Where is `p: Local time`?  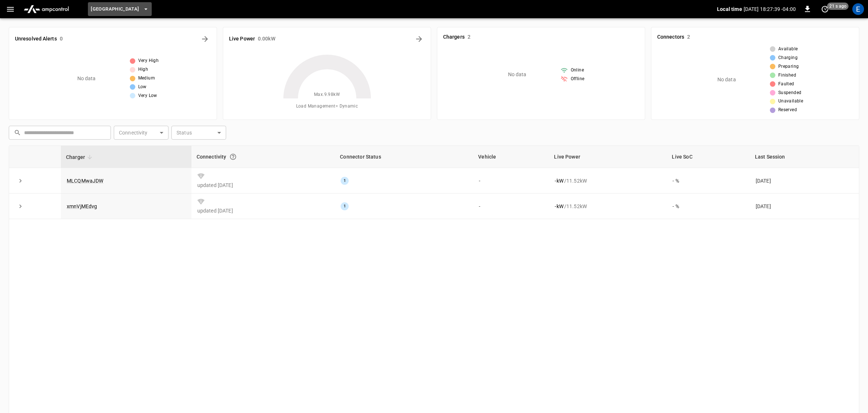
p: Local time is located at coordinates (729, 9).